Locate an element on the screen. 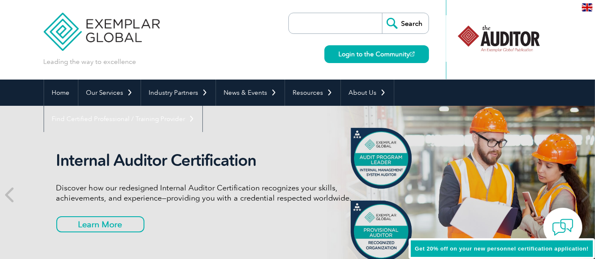 This screenshot has height=259, width=595. p: Leading the way to excellence is located at coordinates (90, 62).